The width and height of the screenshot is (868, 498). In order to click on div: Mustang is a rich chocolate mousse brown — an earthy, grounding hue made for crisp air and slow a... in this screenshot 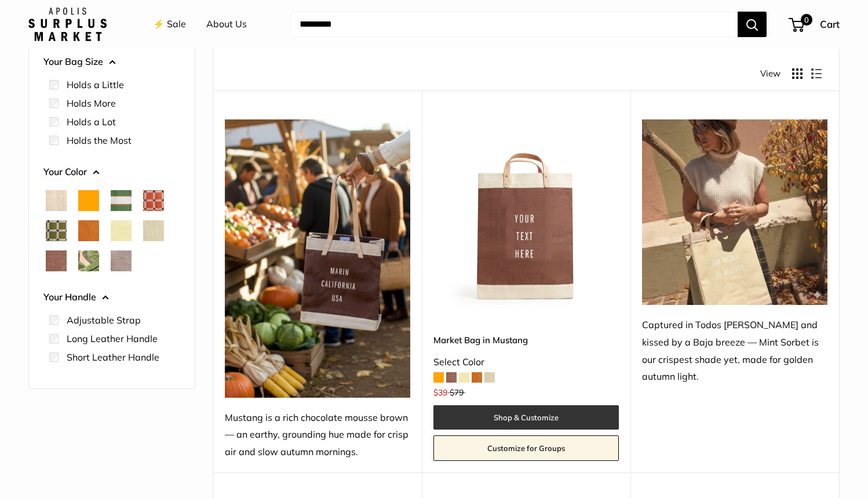, I will do `click(317, 435)`.